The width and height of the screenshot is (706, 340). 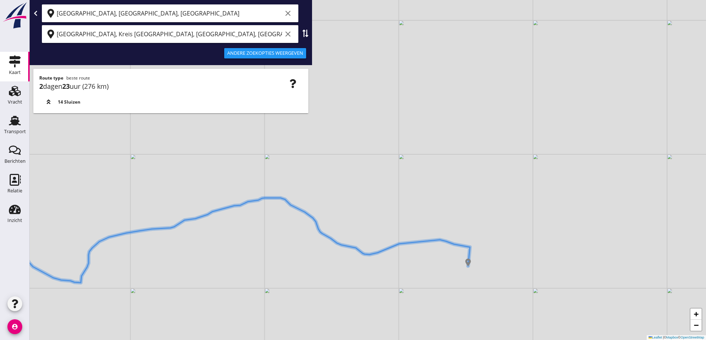 I want to click on span: beste route, so click(x=78, y=78).